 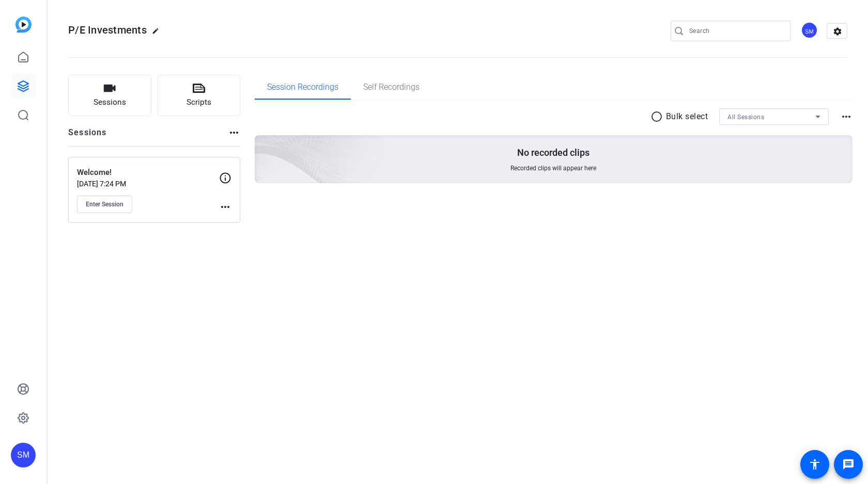 What do you see at coordinates (736, 31) in the screenshot?
I see `input: Search` at bounding box center [736, 31].